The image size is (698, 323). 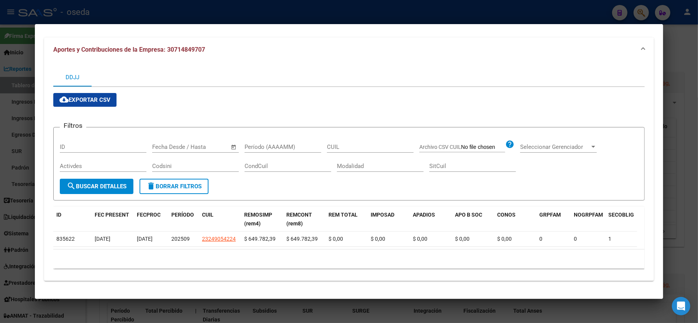 I want to click on span: APADIOS, so click(x=424, y=215).